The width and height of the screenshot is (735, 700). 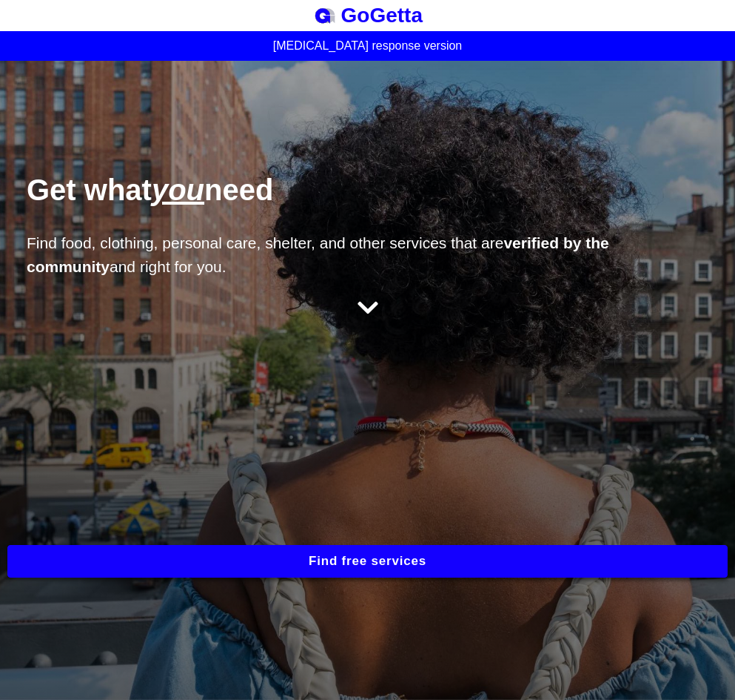 I want to click on p: Find food, clothing, personal care, shelter, and other services that are and right for you., so click(x=367, y=254).